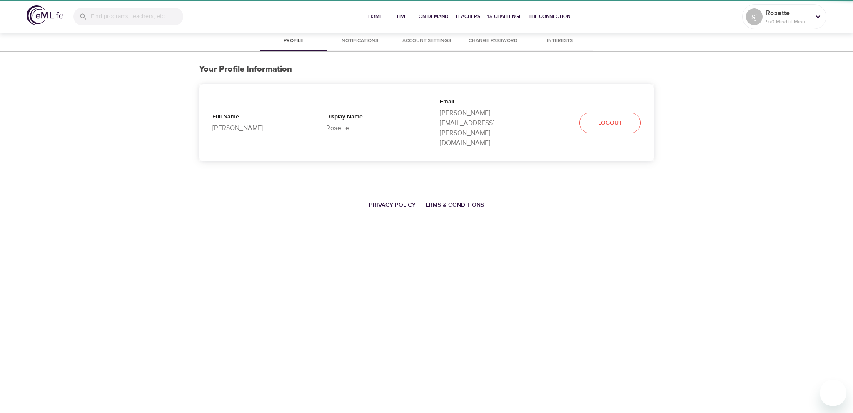  What do you see at coordinates (609, 123) in the screenshot?
I see `button: Logout` at bounding box center [609, 123].